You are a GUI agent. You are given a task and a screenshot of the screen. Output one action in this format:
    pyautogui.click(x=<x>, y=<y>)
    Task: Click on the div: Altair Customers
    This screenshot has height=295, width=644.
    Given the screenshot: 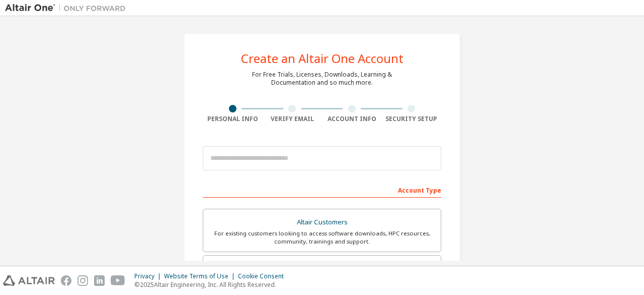 What is the action you would take?
    pyautogui.click(x=322, y=222)
    